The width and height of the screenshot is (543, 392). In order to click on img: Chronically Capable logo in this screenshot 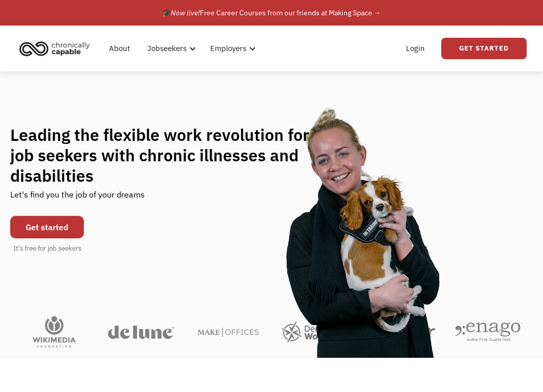, I will do `click(55, 49)`.